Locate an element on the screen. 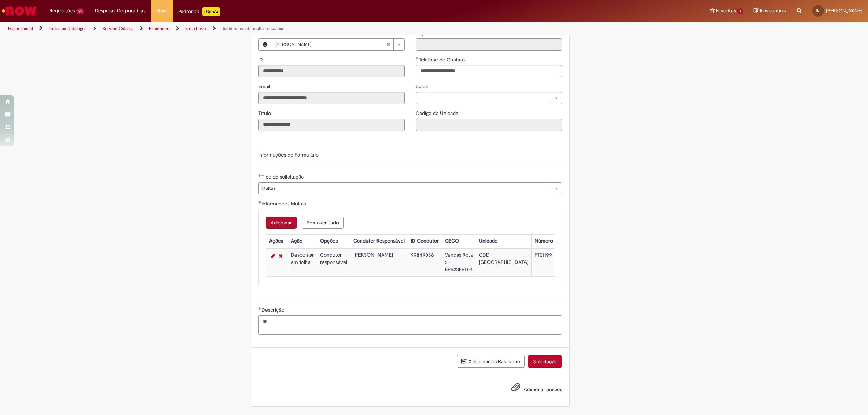 This screenshot has width=868, height=415. span: Somente leitura - Email is located at coordinates (265, 86).